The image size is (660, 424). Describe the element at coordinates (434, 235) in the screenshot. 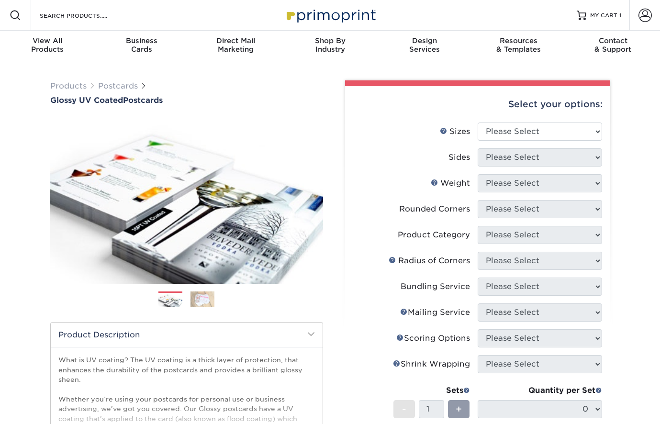

I see `div: Product Category` at that location.